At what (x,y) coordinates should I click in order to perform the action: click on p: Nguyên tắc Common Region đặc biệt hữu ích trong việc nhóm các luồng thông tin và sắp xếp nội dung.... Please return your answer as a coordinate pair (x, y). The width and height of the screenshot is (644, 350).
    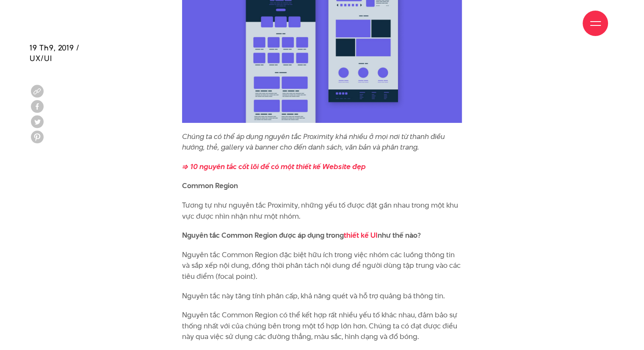
    Looking at the image, I should click on (322, 266).